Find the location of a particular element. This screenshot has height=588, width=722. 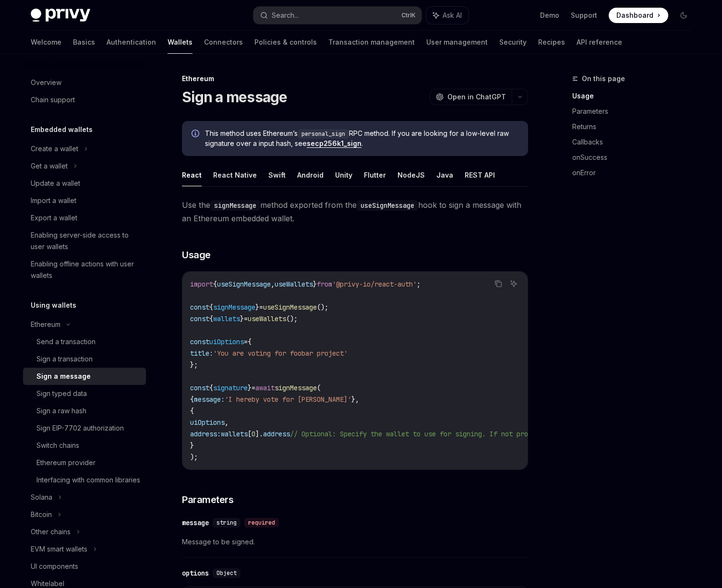

span: '@privy-io/react-auth' is located at coordinates (375, 284).